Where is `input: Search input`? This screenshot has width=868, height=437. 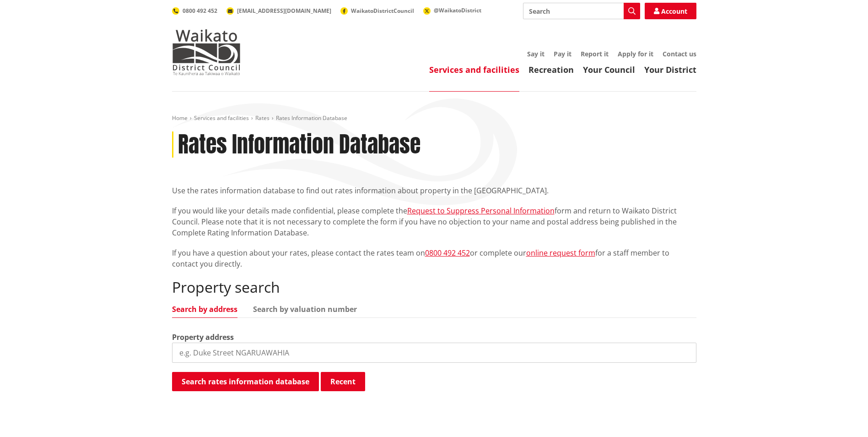 input: Search input is located at coordinates (582, 11).